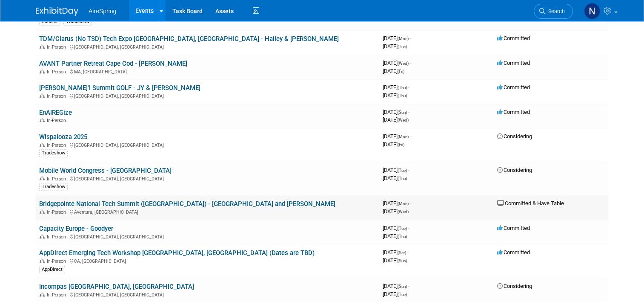  I want to click on a: EnAIREGize, so click(55, 112).